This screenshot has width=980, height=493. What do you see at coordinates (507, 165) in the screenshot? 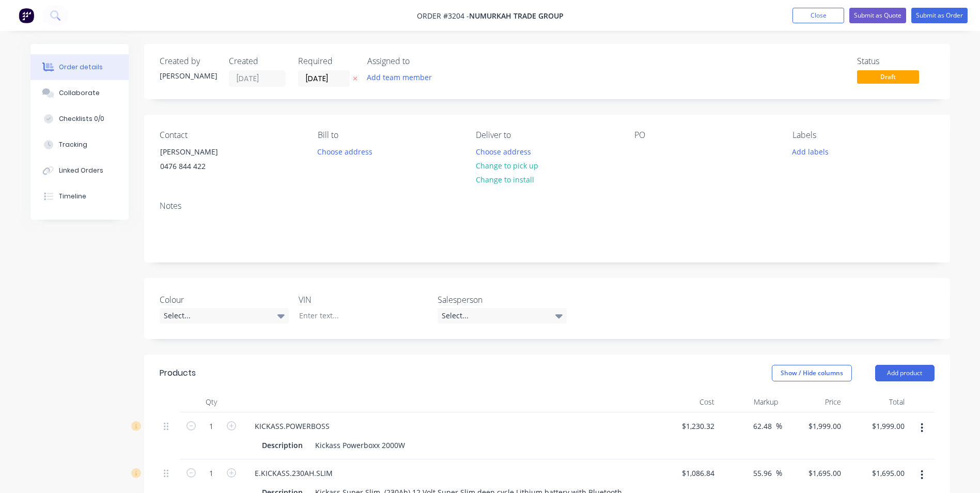
I see `button: Change to pick up` at bounding box center [507, 165].